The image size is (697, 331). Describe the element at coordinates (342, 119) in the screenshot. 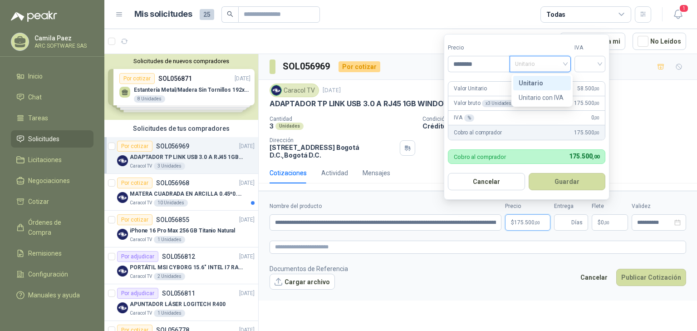

I see `p: Cantidad` at that location.